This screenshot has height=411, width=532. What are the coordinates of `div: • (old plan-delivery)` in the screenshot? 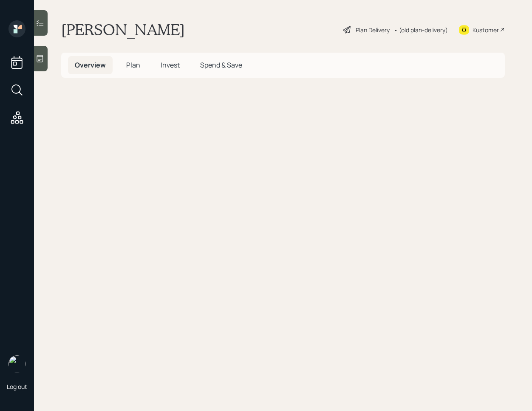 It's located at (421, 30).